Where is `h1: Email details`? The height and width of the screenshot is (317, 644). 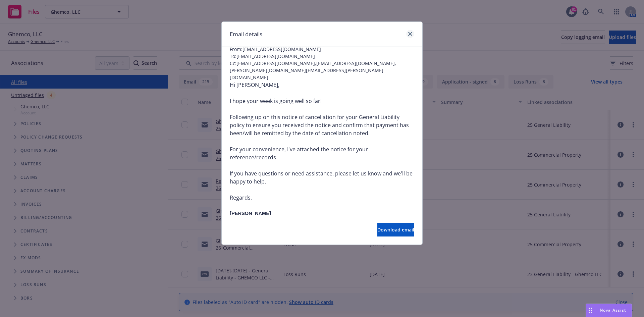
h1: Email details is located at coordinates (246, 34).